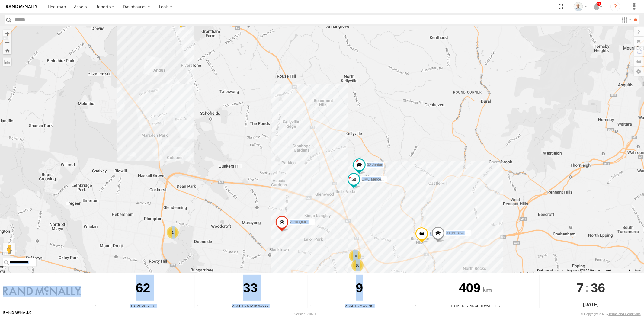 The image size is (644, 317). Describe the element at coordinates (639, 72) in the screenshot. I see `label: Map Settings` at that location.